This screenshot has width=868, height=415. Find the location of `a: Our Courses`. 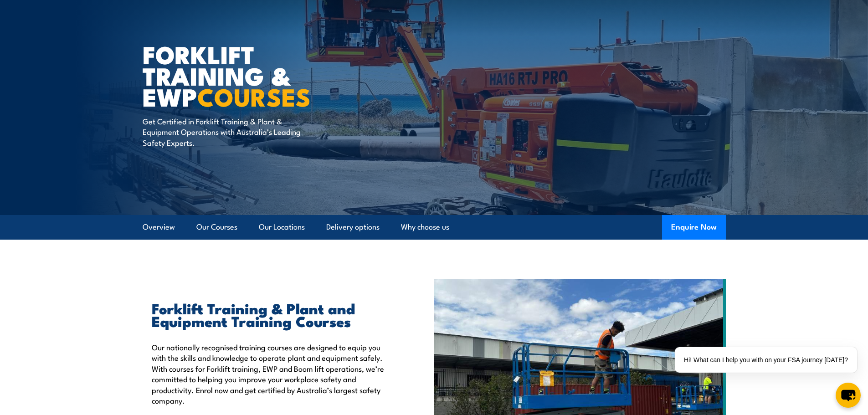

a: Our Courses is located at coordinates (217, 227).